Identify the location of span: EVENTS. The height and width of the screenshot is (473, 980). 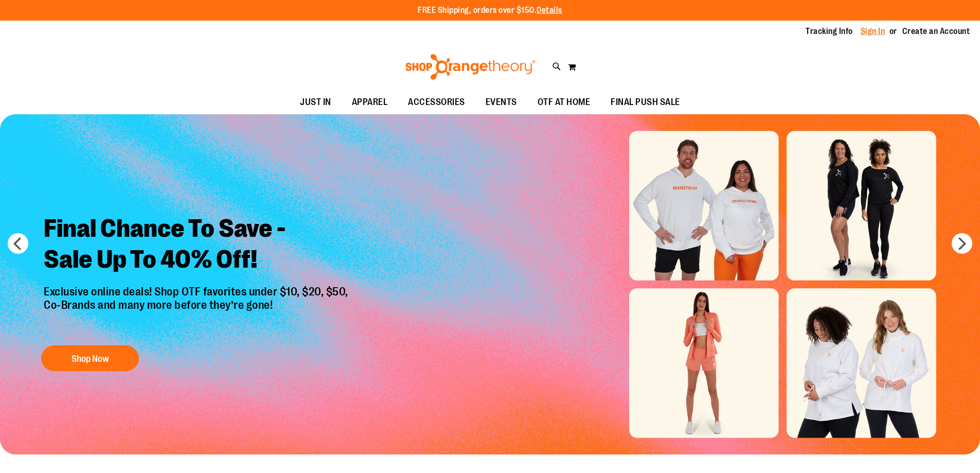
(501, 102).